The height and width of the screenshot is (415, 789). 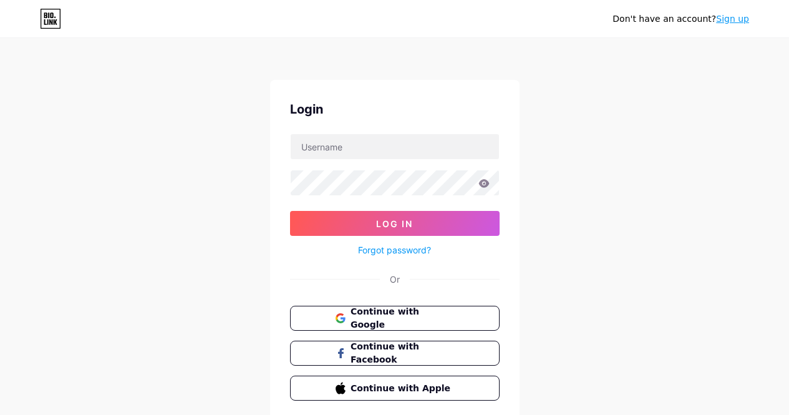 I want to click on a: Continue with Facebook, so click(x=395, y=353).